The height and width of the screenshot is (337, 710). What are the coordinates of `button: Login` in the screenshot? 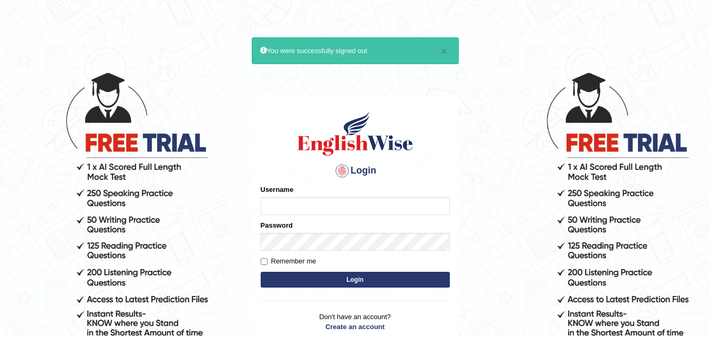 It's located at (355, 280).